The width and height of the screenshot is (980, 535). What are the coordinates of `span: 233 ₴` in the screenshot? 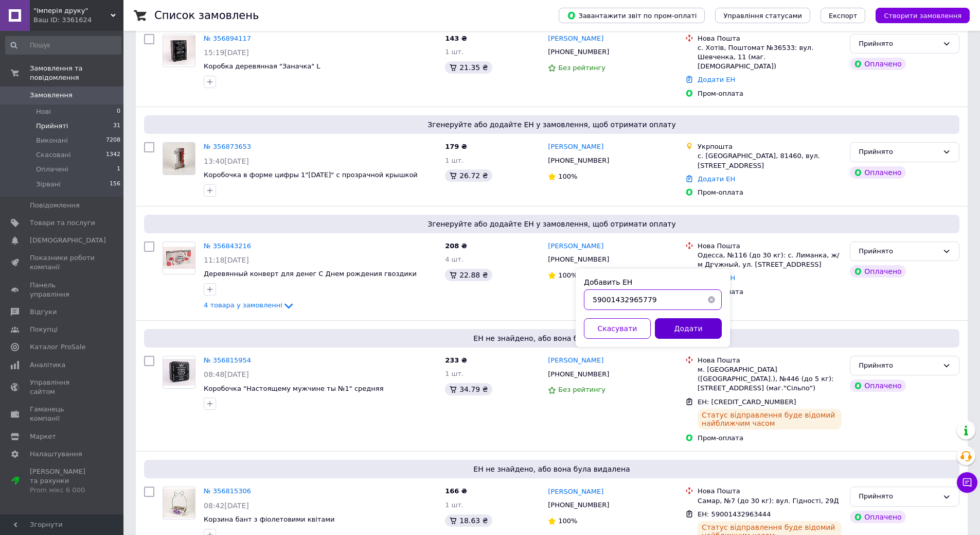 It's located at (456, 360).